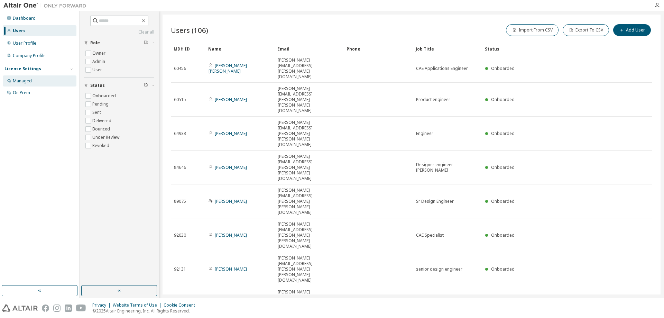  Describe the element at coordinates (98, 70) in the screenshot. I see `label: User` at that location.